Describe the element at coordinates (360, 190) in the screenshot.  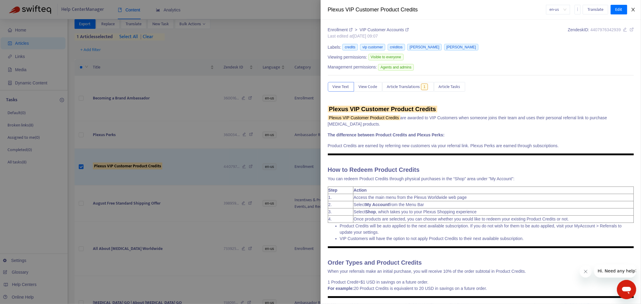
I see `strong: Action` at that location.